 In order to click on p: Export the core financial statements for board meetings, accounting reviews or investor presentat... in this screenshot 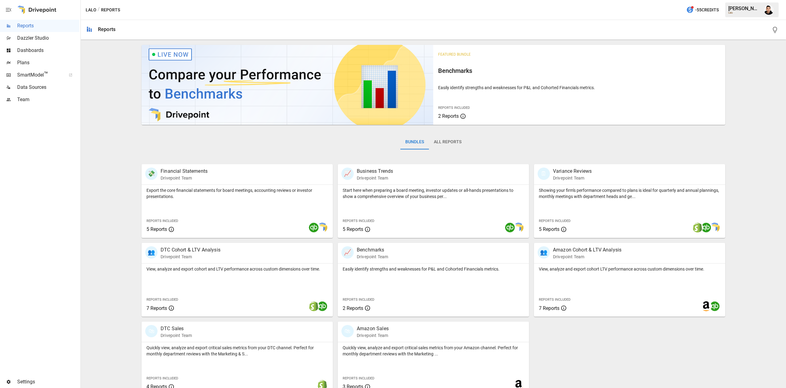, I will do `click(237, 193)`.